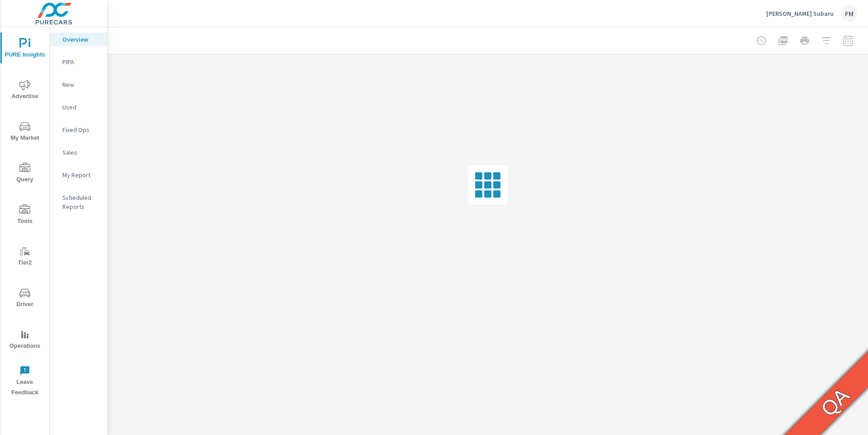  What do you see at coordinates (25, 299) in the screenshot?
I see `span: Driver` at bounding box center [25, 299].